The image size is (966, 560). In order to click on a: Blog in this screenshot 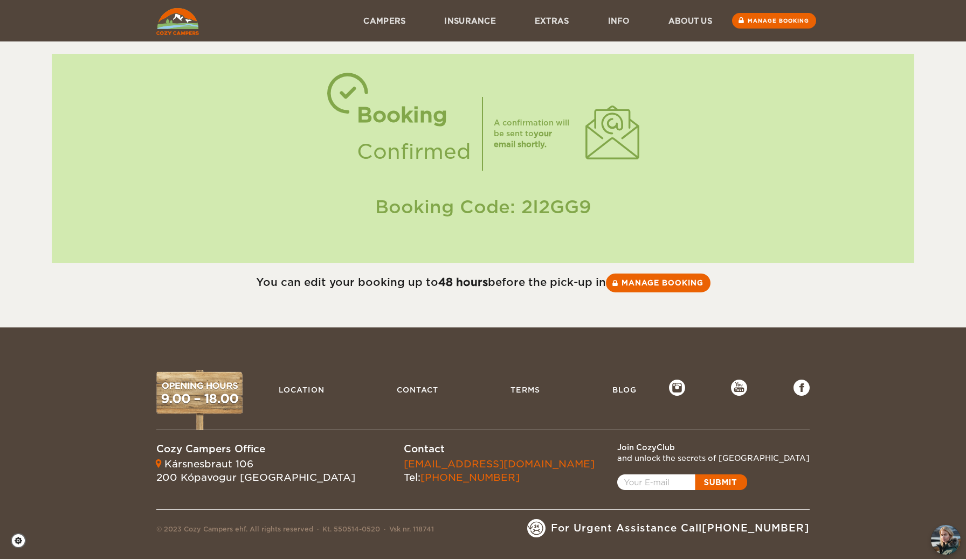, I will do `click(624, 390)`.